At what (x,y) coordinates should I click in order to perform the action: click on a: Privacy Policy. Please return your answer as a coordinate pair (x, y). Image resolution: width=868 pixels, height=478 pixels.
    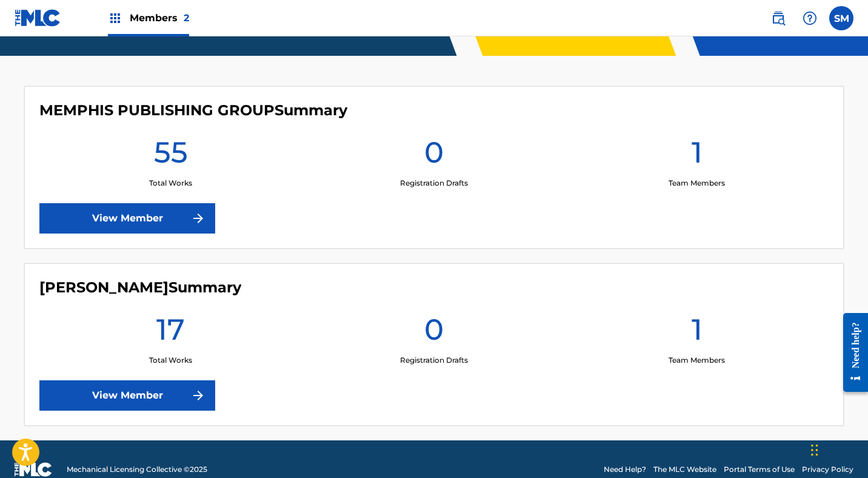
    Looking at the image, I should click on (827, 470).